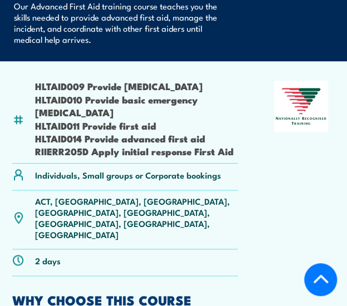 This screenshot has height=306, width=347. Describe the element at coordinates (136, 138) in the screenshot. I see `li: HLTAID014 Provide advanced first aid` at that location.